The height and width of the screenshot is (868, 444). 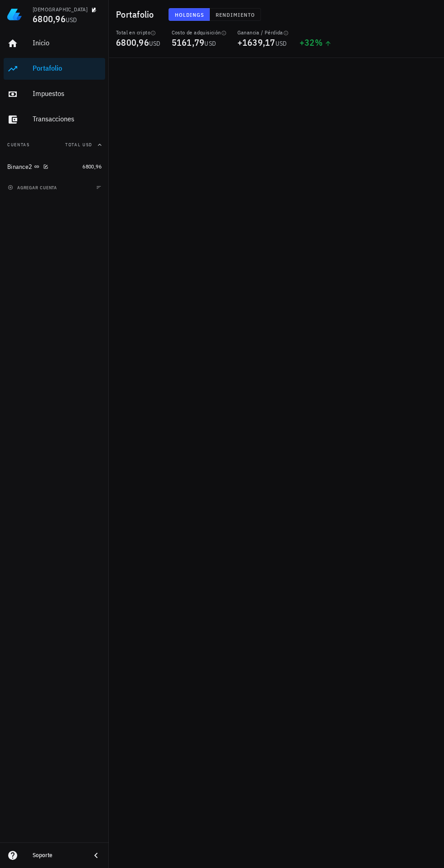 What do you see at coordinates (189, 15) in the screenshot?
I see `button: Holdings` at bounding box center [189, 15].